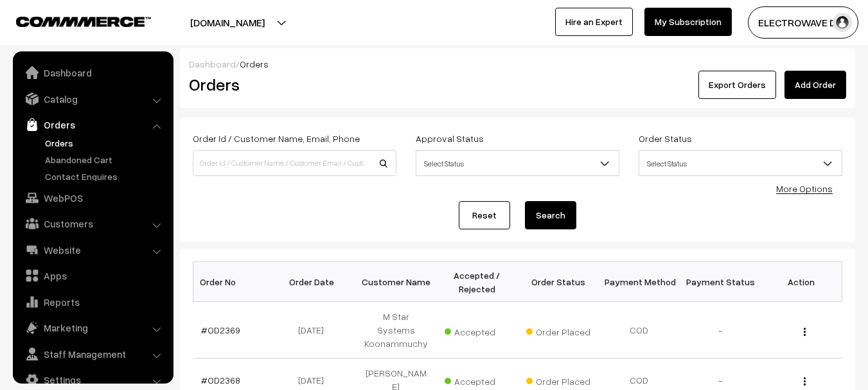 This screenshot has width=868, height=390. What do you see at coordinates (92, 250) in the screenshot?
I see `a: Website` at bounding box center [92, 250].